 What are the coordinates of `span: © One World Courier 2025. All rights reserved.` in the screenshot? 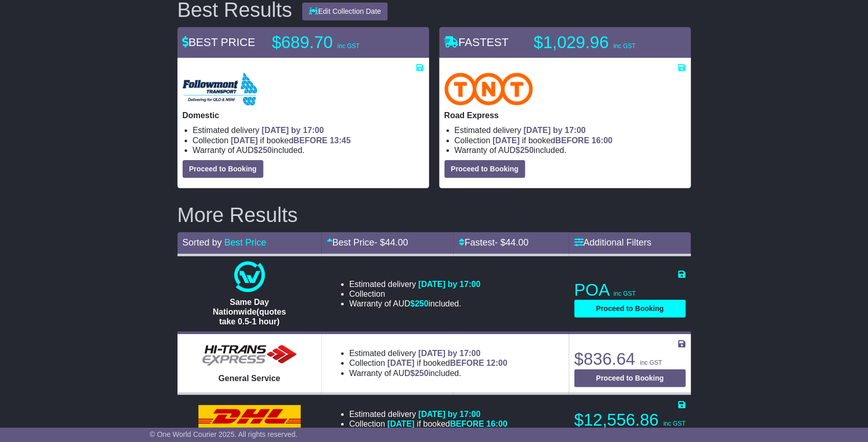 It's located at (224, 434).